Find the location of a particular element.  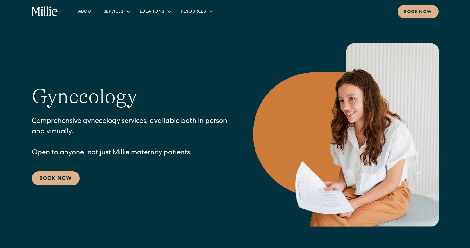

img: Smiling woman holding documents during a consultation, reflecting supportive guidance in maternit... is located at coordinates (346, 135).